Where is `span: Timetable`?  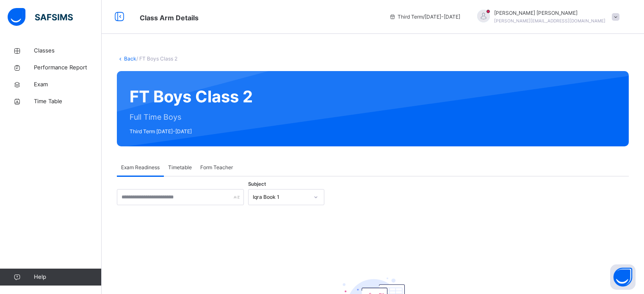
span: Timetable is located at coordinates (180, 167).